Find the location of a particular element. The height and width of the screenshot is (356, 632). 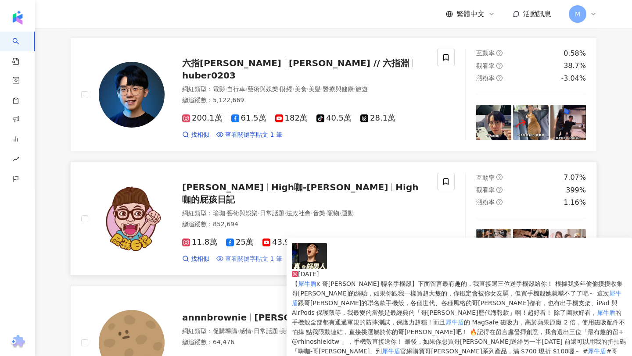

div: 38.7% is located at coordinates (574, 66).